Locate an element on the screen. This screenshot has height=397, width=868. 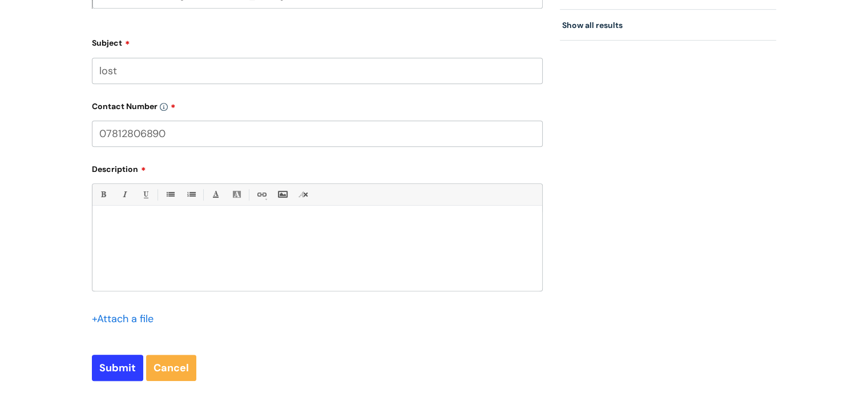
label: Description is located at coordinates (317, 168).